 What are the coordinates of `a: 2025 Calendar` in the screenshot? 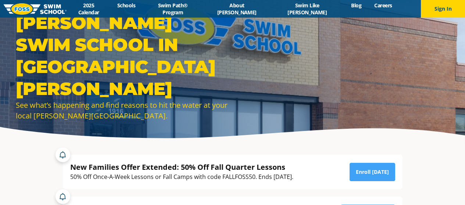 It's located at (89, 9).